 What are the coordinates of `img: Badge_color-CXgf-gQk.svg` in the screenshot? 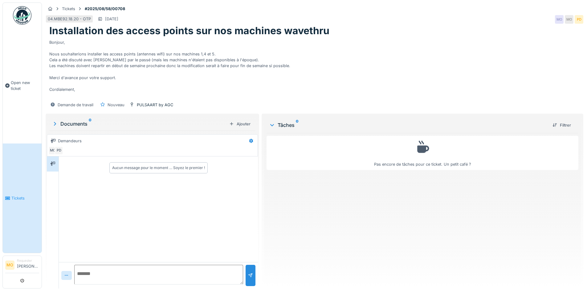 It's located at (22, 15).